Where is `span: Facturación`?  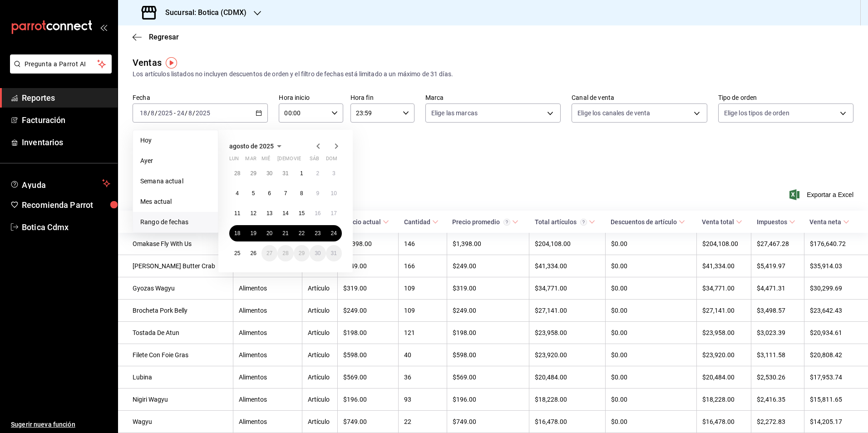 span: Facturación is located at coordinates (66, 120).